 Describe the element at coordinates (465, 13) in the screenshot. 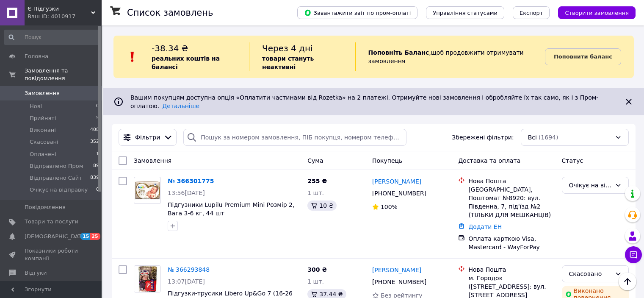

I see `button: Управління статусами` at that location.